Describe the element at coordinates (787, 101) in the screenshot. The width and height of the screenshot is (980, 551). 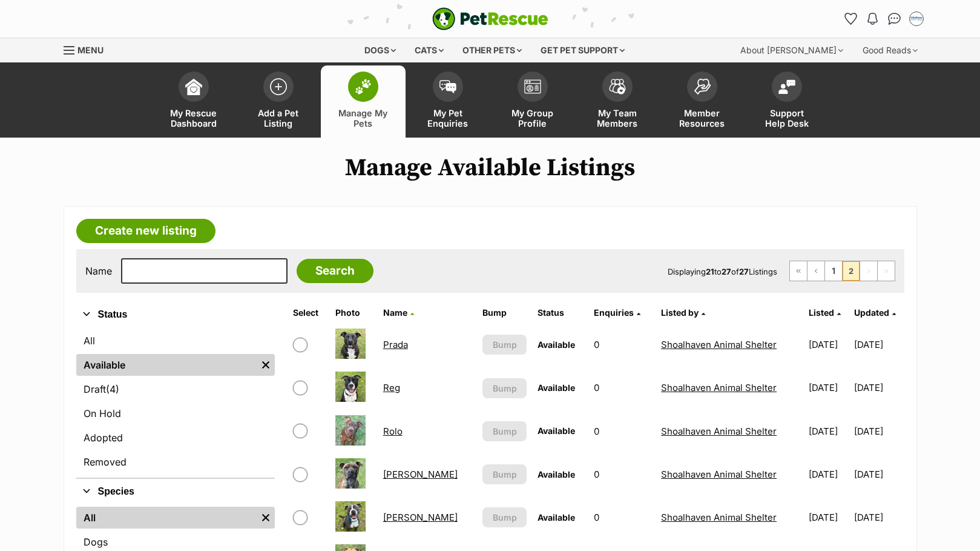
I see `a: Support Help Desk` at that location.